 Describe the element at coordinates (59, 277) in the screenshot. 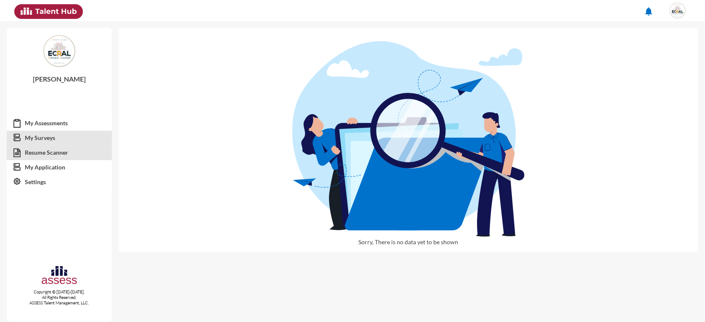

I see `img: assesscompany-logo.png` at that location.